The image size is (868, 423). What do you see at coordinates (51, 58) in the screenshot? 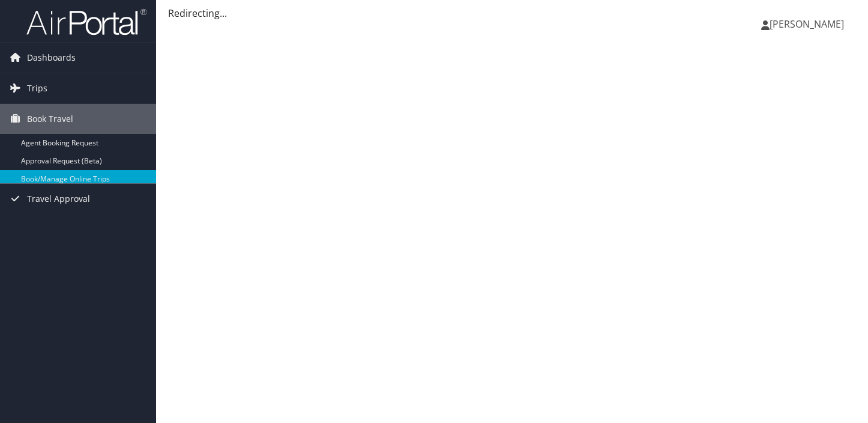
I see `span: Dashboards` at bounding box center [51, 58].